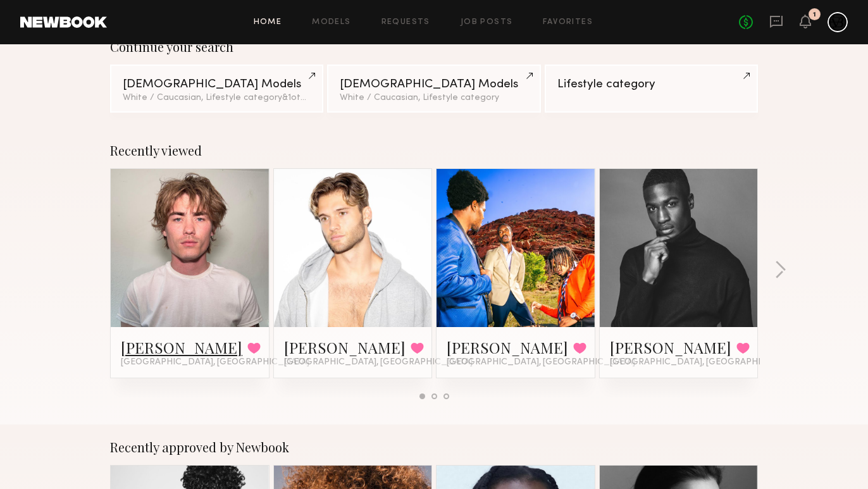 This screenshot has height=489, width=868. I want to click on div: Recently approved by Newbook, so click(434, 447).